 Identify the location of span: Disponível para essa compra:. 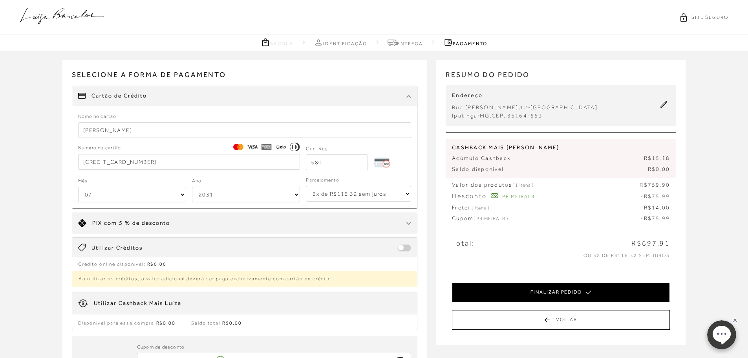
(127, 323).